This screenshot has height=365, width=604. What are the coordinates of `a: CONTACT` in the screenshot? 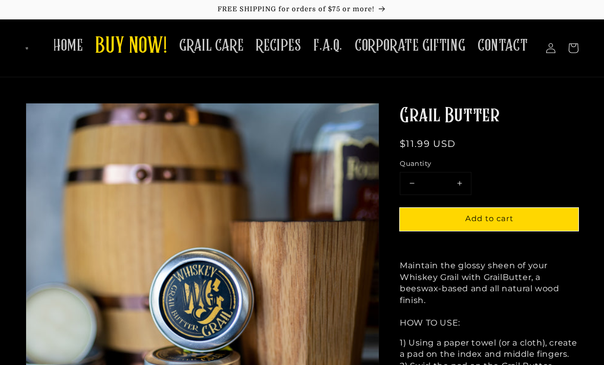 It's located at (502, 46).